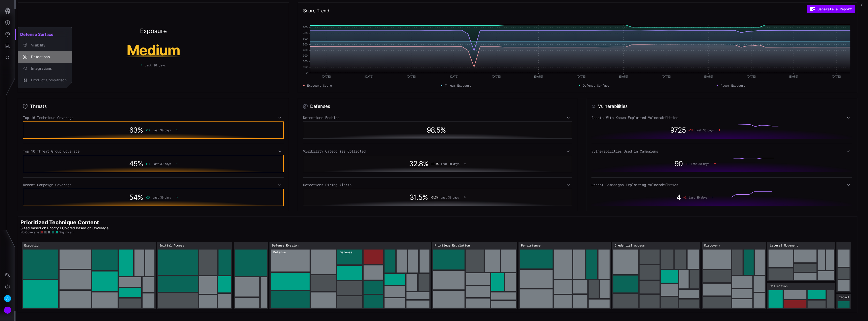 Image resolution: width=868 pixels, height=321 pixels. What do you see at coordinates (48, 57) in the screenshot?
I see `div: Detections` at bounding box center [48, 57].